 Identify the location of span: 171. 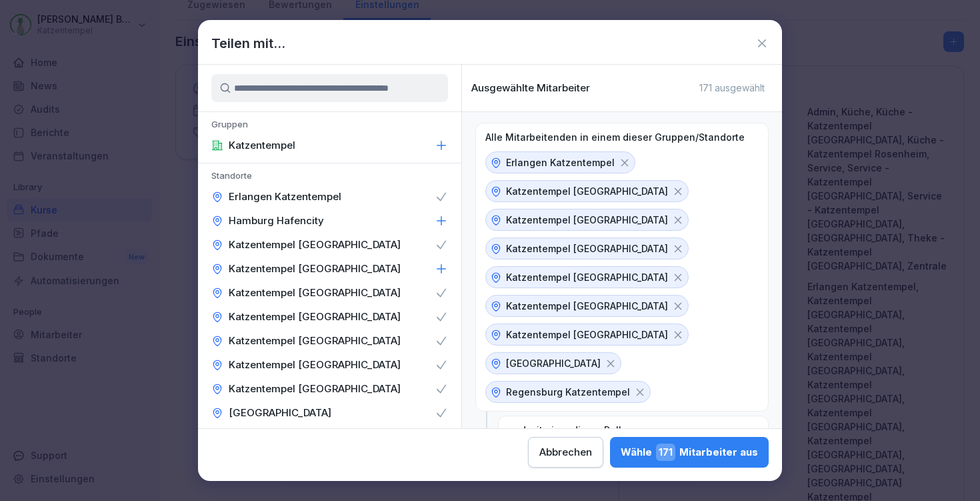
(665, 452).